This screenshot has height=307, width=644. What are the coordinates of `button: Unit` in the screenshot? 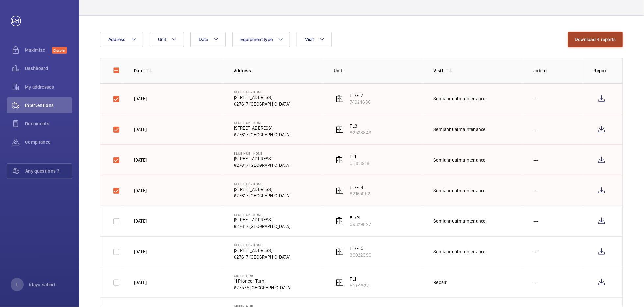 It's located at (167, 39).